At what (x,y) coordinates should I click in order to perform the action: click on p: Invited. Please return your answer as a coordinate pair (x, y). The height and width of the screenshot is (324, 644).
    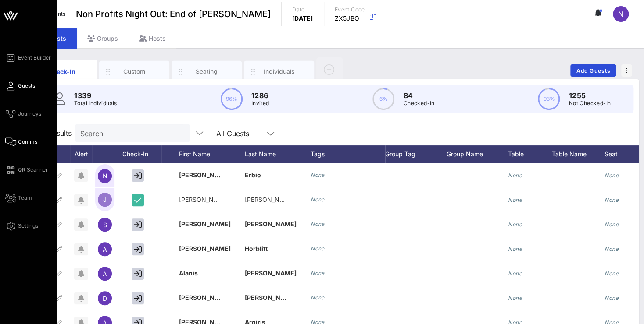
    Looking at the image, I should click on (260, 103).